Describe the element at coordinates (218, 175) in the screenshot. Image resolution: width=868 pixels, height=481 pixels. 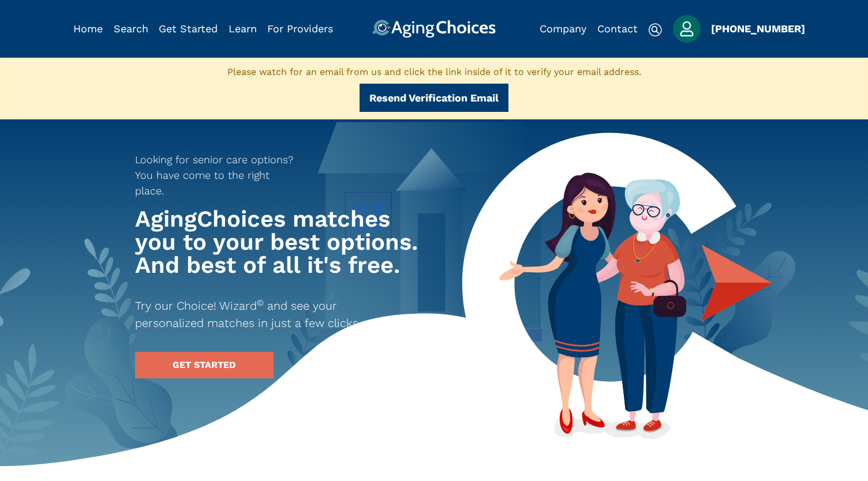
I see `p: Looking for senior care options? You have come to the right place.` at that location.